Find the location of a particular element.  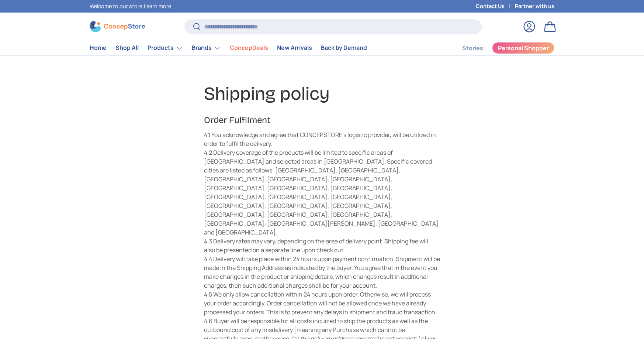

nav: Secondary is located at coordinates (500, 48).